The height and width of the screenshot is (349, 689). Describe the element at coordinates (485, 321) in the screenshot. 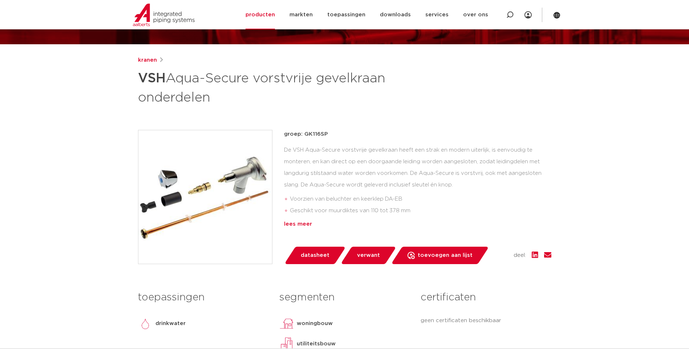

I see `p: geen certificaten beschikbaar` at that location.